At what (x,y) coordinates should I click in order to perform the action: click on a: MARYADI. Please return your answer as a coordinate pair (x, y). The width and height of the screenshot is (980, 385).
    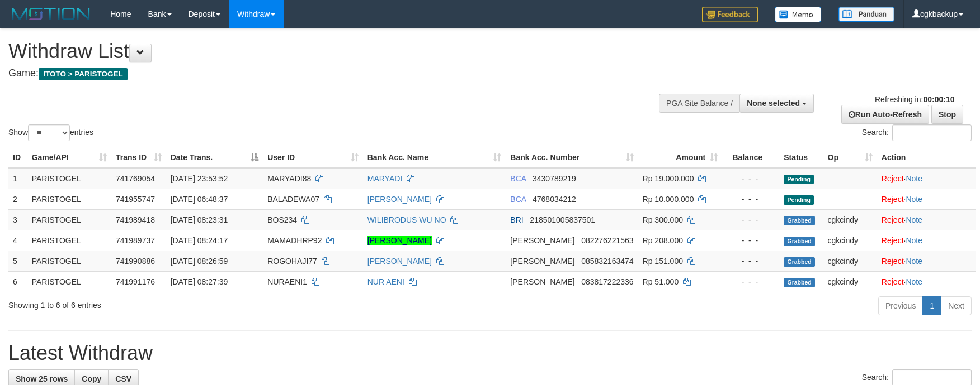
    Looking at the image, I should click on (384, 179).